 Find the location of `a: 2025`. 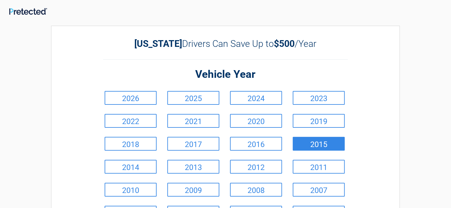

a: 2025 is located at coordinates (194, 98).